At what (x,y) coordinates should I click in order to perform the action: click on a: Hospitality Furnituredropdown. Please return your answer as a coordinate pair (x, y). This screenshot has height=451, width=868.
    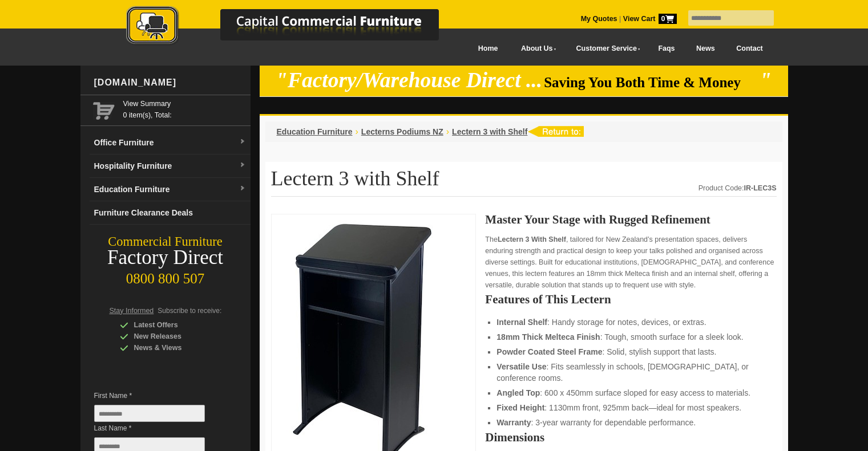
    Looking at the image, I should click on (170, 166).